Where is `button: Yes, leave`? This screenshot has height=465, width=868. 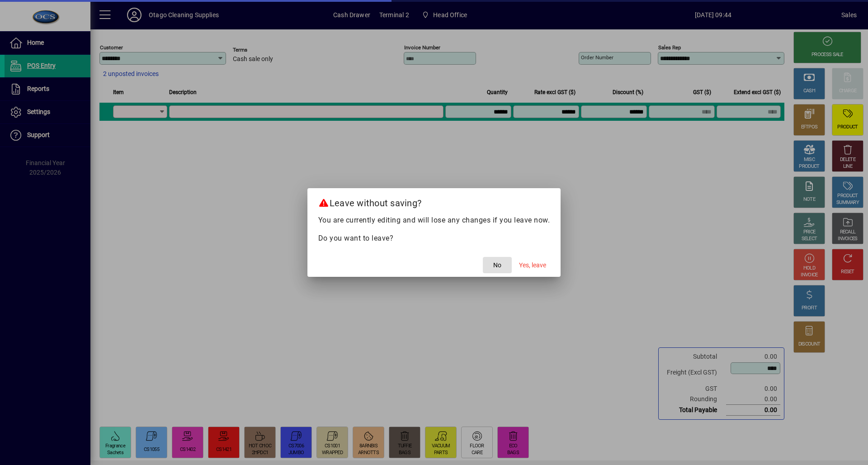
button: Yes, leave is located at coordinates (533, 265).